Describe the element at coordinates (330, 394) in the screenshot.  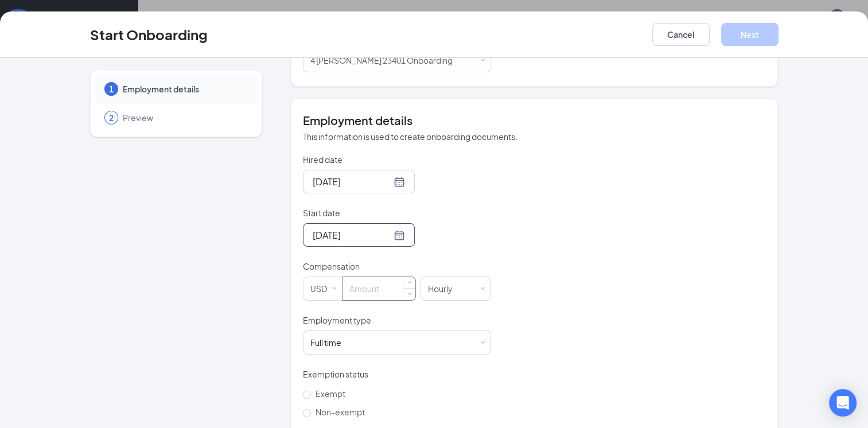
I see `span: Exempt` at that location.